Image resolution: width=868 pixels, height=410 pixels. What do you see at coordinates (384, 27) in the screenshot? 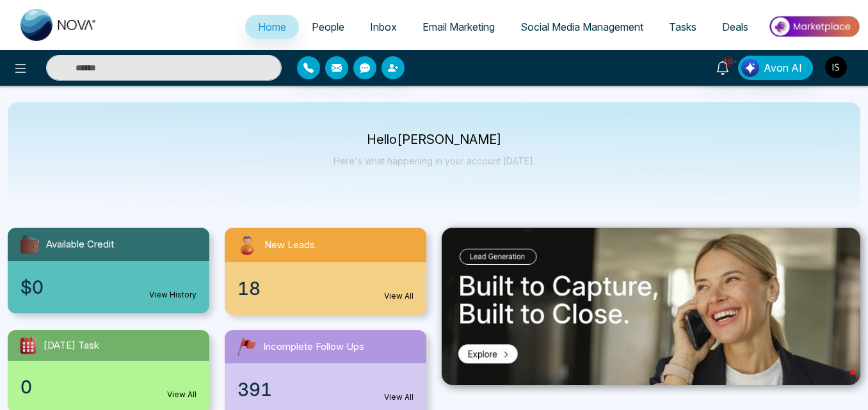
I see `a: Inbox` at bounding box center [384, 27].